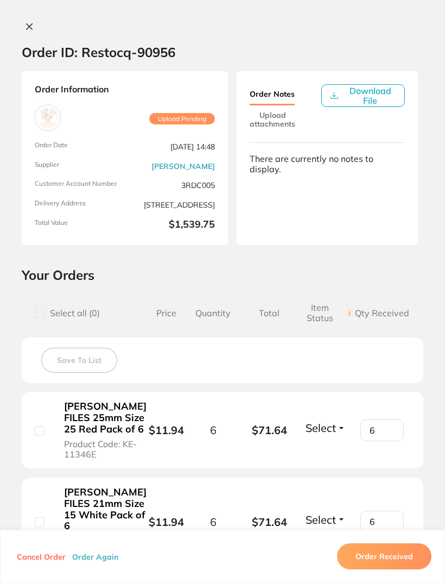  Describe the element at coordinates (273, 119) in the screenshot. I see `button: Upload attachments` at that location.